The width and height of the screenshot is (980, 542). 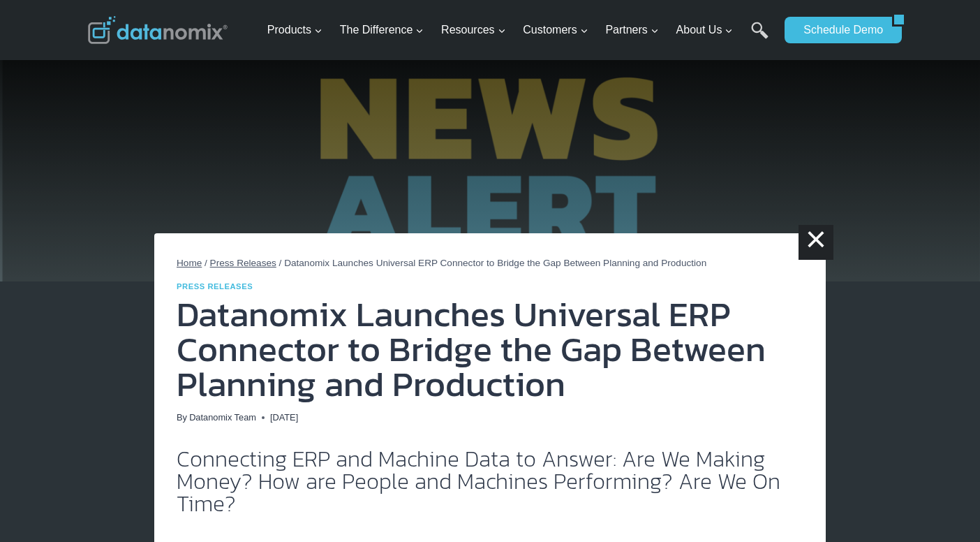 I want to click on span: Resources, so click(x=473, y=30).